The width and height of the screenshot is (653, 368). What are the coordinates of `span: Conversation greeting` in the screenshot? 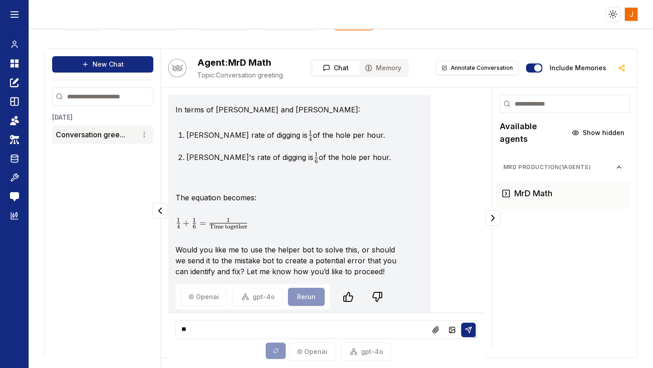 It's located at (240, 75).